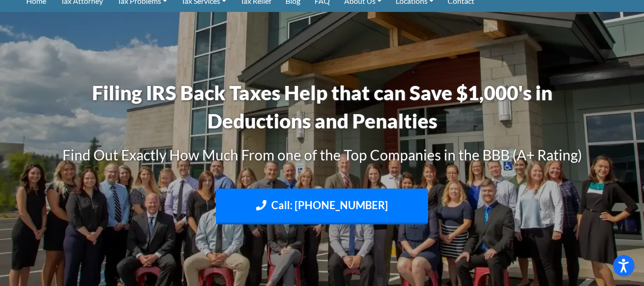  I want to click on h1: Filing IRS Back Taxes Help that can Save $1,000's in Deductions and Penalties, so click(322, 107).